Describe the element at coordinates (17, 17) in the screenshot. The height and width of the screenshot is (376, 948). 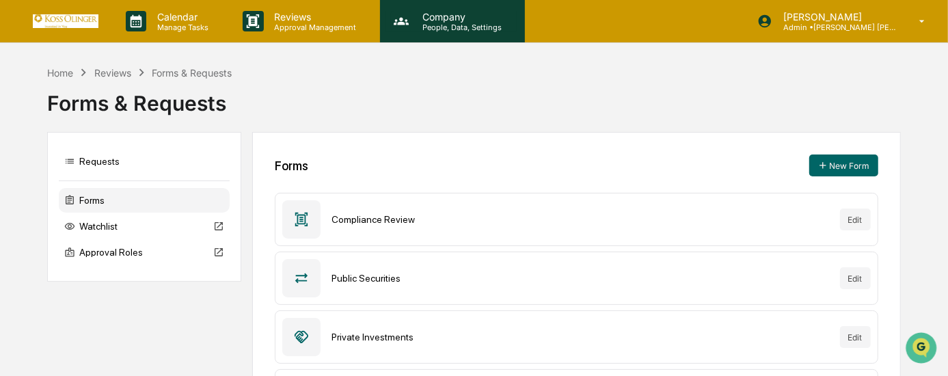
I see `img: f2157a4c-a0d3-4daa-907e-bb6f0de503a5-1751232295721` at that location.